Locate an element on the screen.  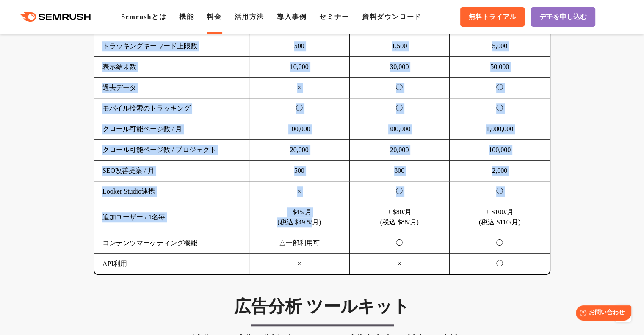
a: 導入事例 is located at coordinates (292, 17).